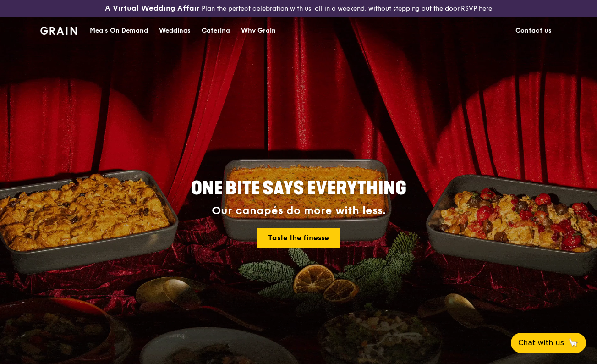 The height and width of the screenshot is (364, 597). I want to click on a: RSVP here, so click(476, 8).